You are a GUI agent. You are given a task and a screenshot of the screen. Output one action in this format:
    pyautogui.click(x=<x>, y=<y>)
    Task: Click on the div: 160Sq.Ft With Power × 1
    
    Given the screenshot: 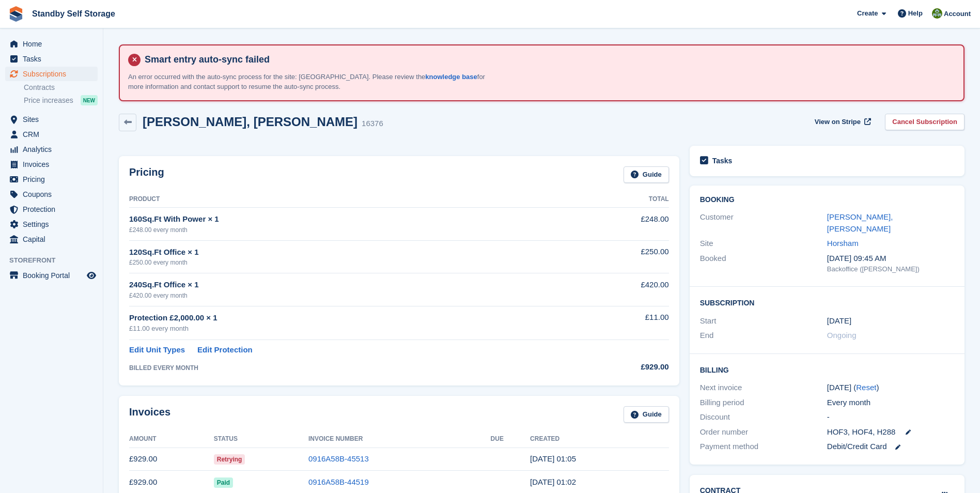 What is the action you would take?
    pyautogui.click(x=349, y=219)
    